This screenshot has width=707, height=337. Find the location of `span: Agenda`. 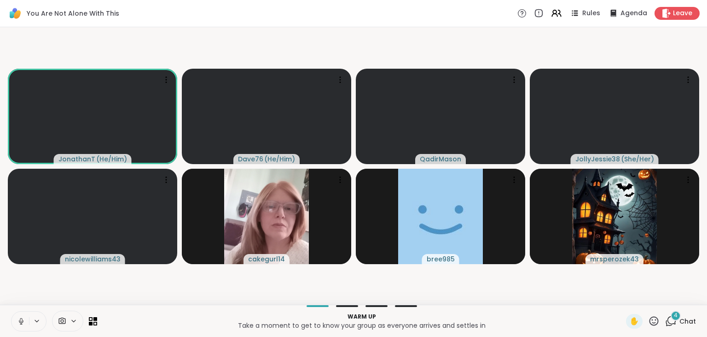

span: Agenda is located at coordinates (634, 13).